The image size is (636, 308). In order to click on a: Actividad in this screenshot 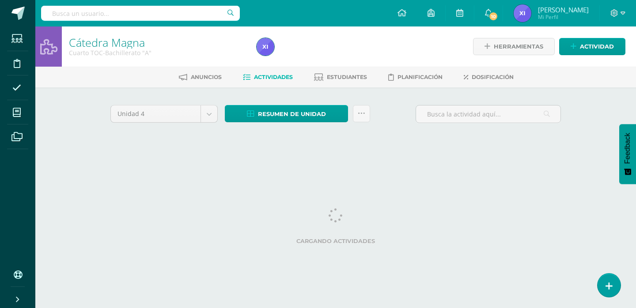, I will do `click(592, 46)`.